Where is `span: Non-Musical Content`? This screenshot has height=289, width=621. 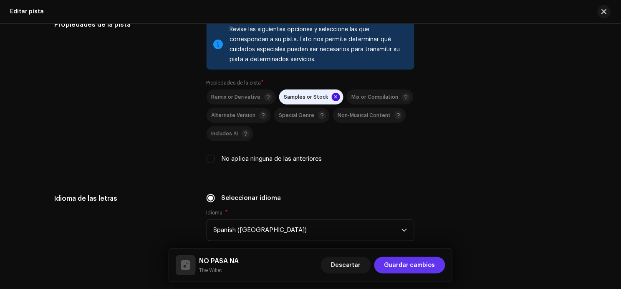
span: Non-Musical Content is located at coordinates (364, 116).